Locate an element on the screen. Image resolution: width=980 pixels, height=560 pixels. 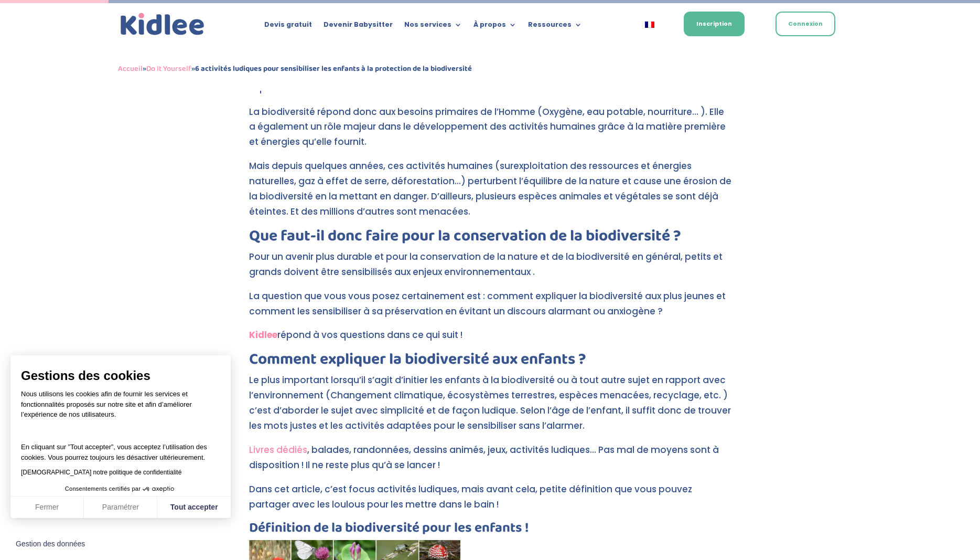
a: Accueil is located at coordinates (130, 69).